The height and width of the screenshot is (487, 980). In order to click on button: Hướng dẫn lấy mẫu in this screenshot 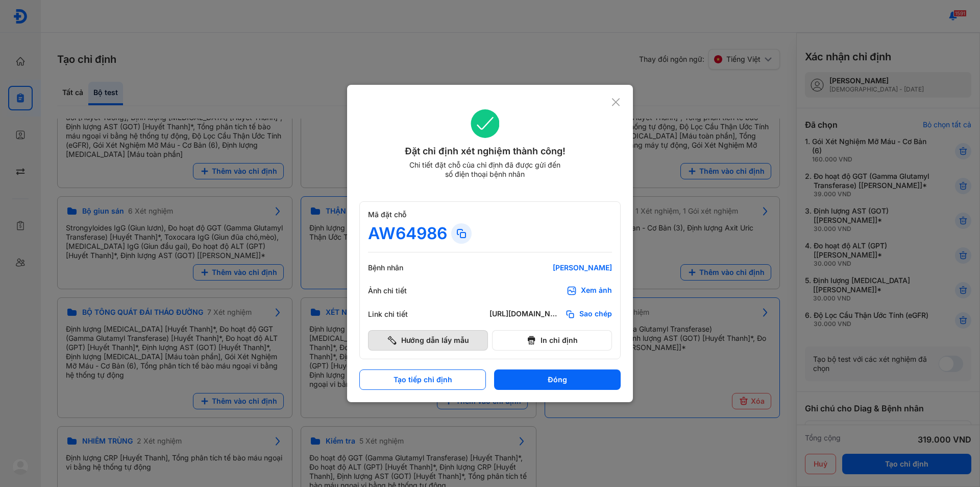, I will do `click(428, 340)`.